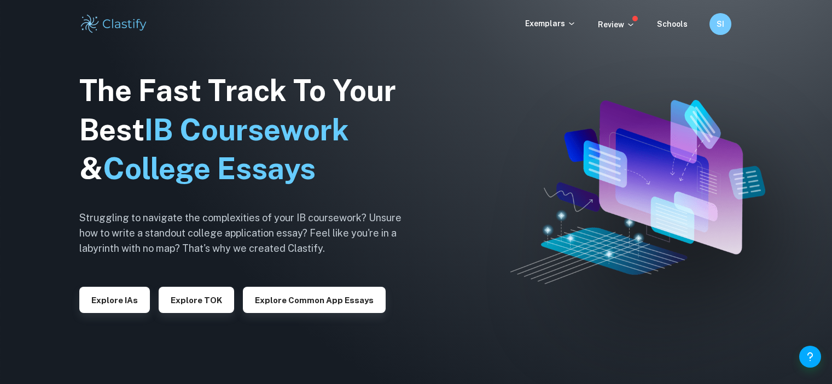 This screenshot has width=832, height=384. Describe the element at coordinates (114, 300) in the screenshot. I see `button: Explore IAs` at that location.